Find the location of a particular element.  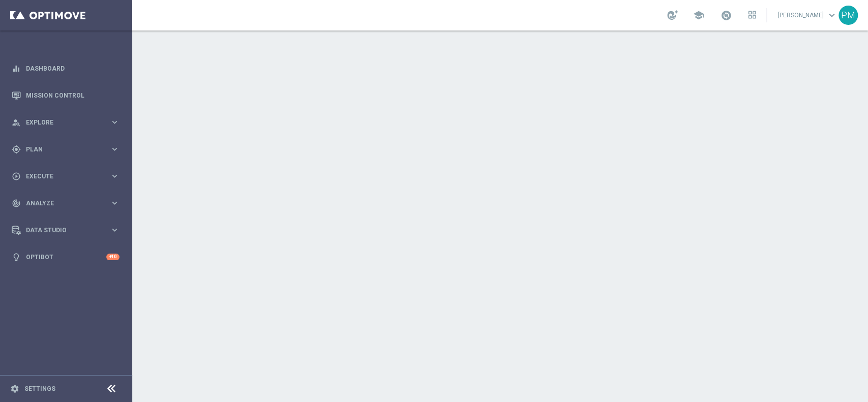

div: track_changes Analyze keyboard_arrow_right is located at coordinates (65, 203).